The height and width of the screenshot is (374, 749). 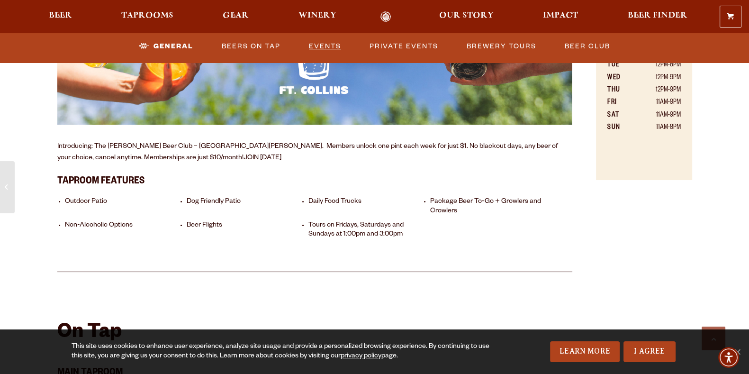 What do you see at coordinates (317, 16) in the screenshot?
I see `span: Winery` at bounding box center [317, 16].